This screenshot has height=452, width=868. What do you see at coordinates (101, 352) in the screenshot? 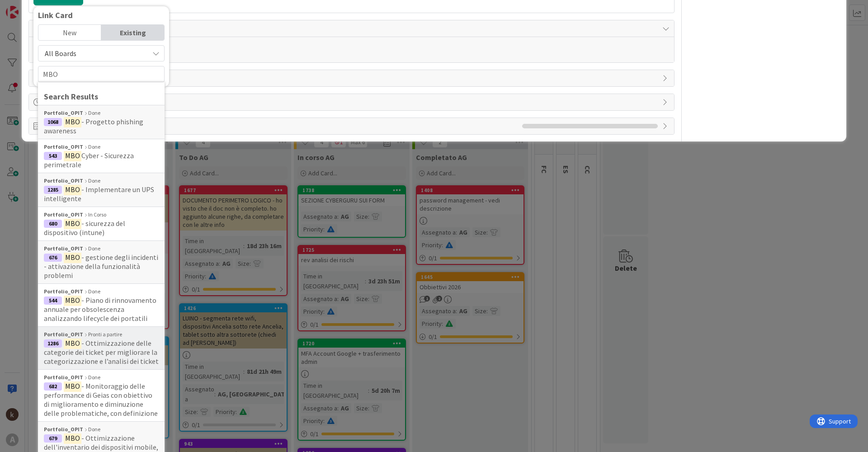
I see `span: - Ottimizzazione delle categorie dei ticket per migliorare la categorizzazione e l’analisi dei ti...` at bounding box center [101, 352].